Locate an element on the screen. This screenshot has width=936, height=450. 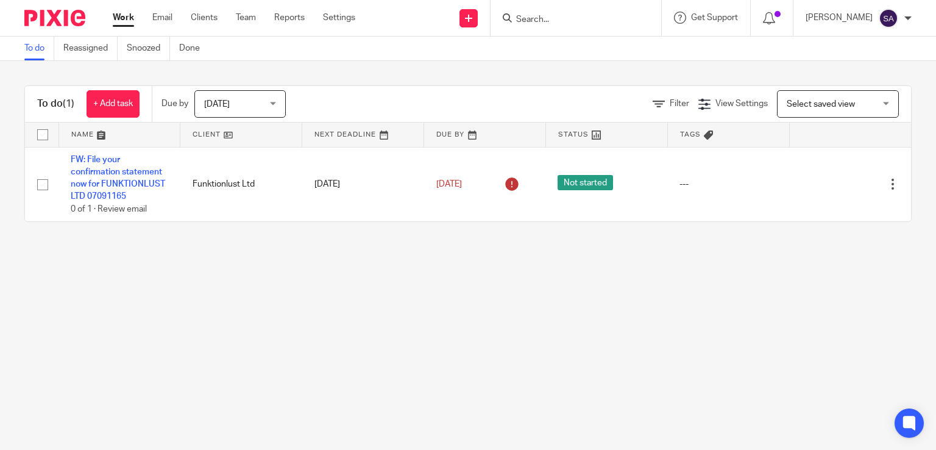
a: To do is located at coordinates (39, 48).